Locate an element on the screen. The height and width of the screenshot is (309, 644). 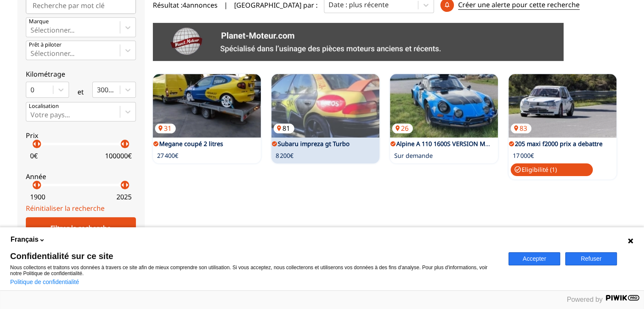
p: Prêt à piloter is located at coordinates (45, 45).